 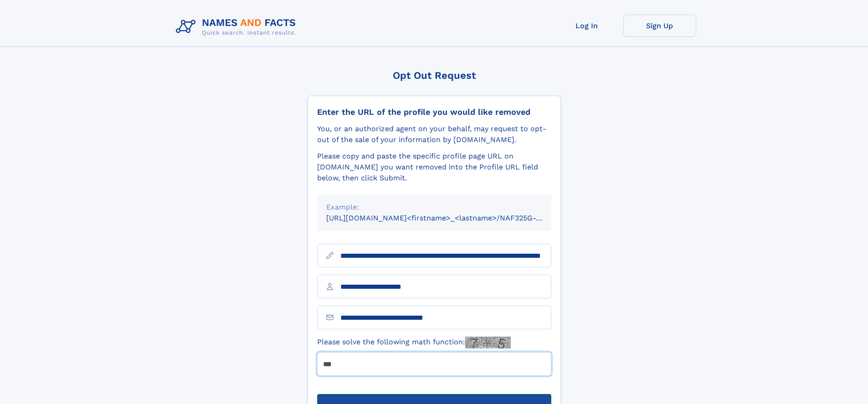 I want to click on a: Sign Up, so click(x=660, y=25).